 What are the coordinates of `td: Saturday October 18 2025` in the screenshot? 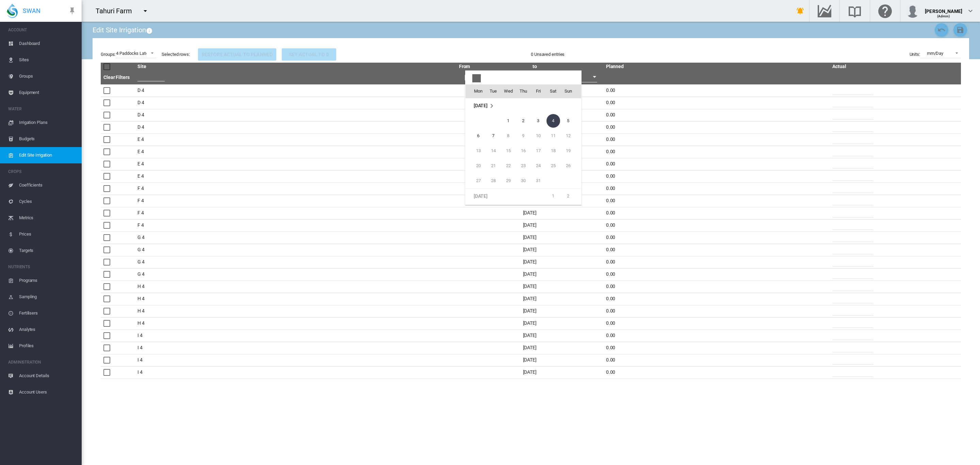 It's located at (554, 151).